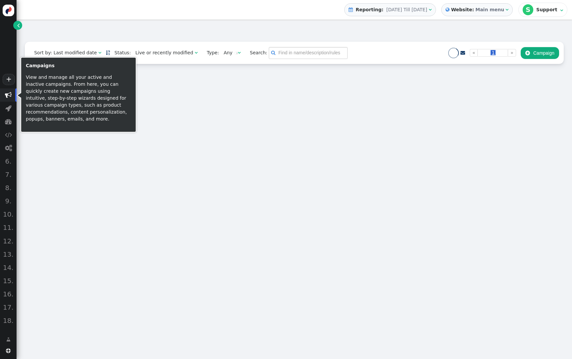 The image size is (572, 359). What do you see at coordinates (8, 10) in the screenshot?
I see `img: logo-icon.svg` at bounding box center [8, 10].